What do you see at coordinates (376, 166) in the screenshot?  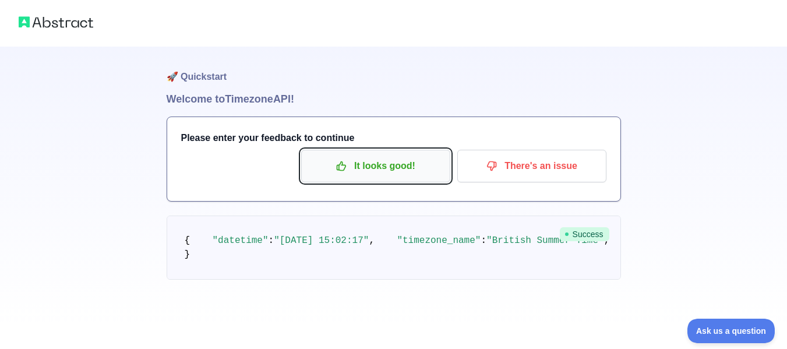 I see `button: It looks good!` at bounding box center [376, 166].